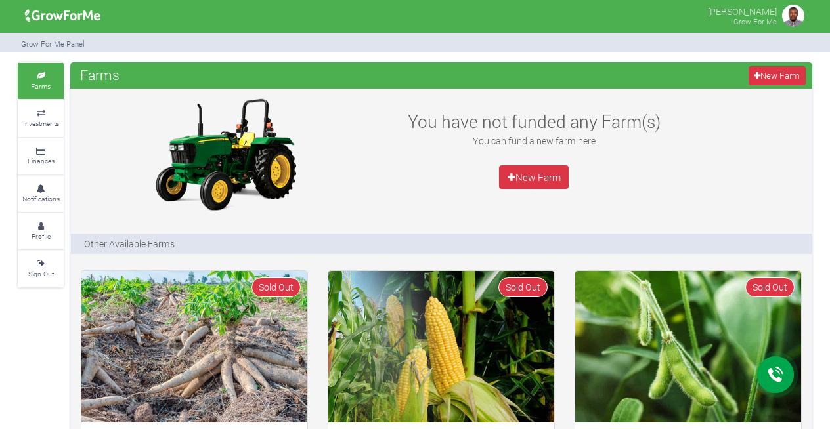  Describe the element at coordinates (41, 118) in the screenshot. I see `a: Investments` at that location.